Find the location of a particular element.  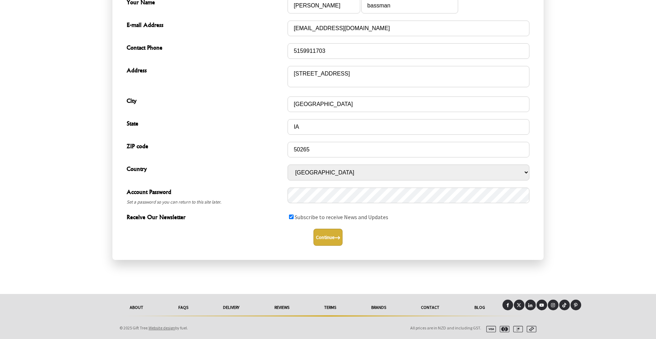

input: ZIP code is located at coordinates (408, 150).